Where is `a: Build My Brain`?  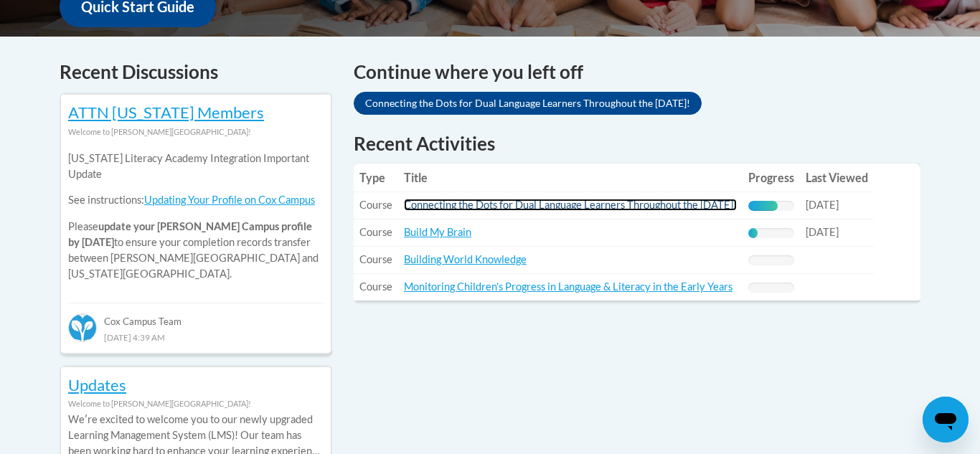 a: Build My Brain is located at coordinates (438, 232).